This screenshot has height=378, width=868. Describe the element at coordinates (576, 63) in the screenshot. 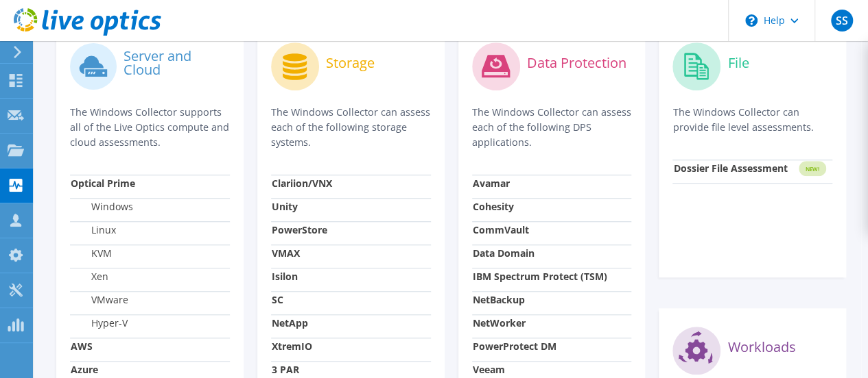

I see `label: Data Protection` at that location.